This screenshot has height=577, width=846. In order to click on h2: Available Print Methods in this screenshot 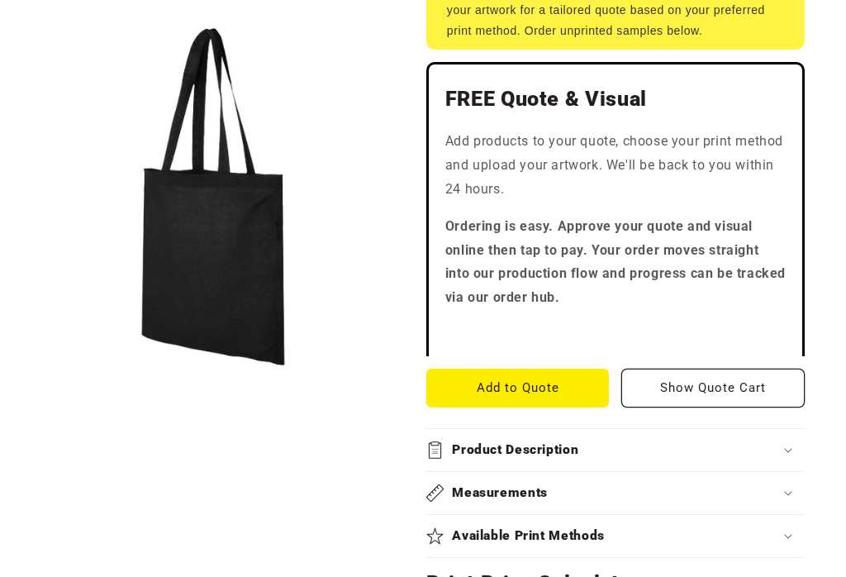, I will do `click(528, 535)`.